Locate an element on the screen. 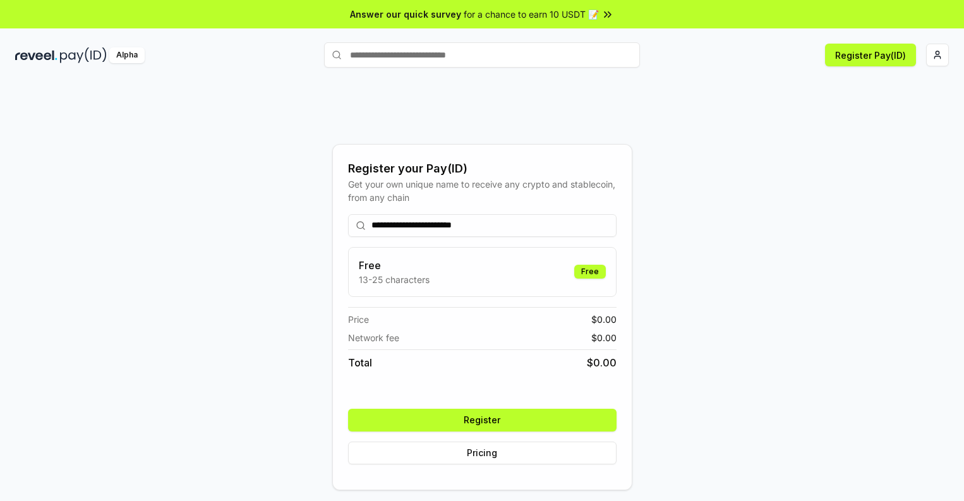 The image size is (964, 501). span: for a chance to earn 10 USDT 📝 is located at coordinates (531, 14).